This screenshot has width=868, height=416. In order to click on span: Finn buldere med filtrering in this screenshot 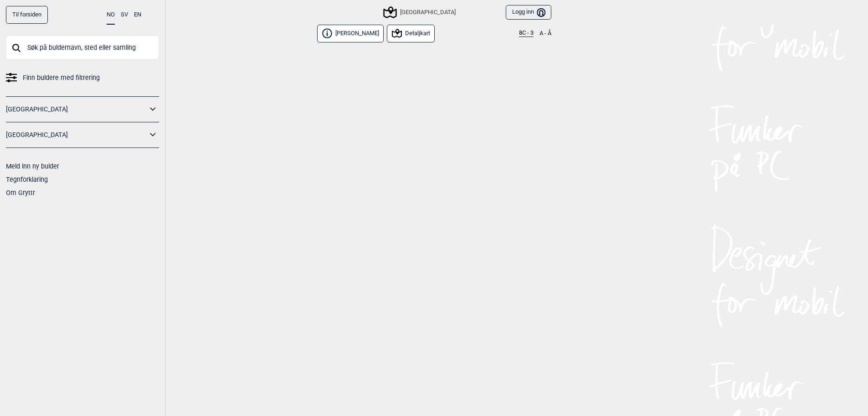, I will do `click(61, 78)`.